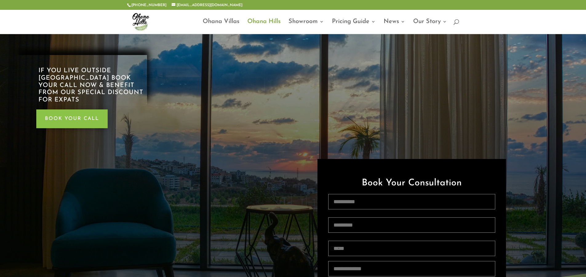  Describe the element at coordinates (221, 26) in the screenshot. I see `a: Ohana Villas` at that location.